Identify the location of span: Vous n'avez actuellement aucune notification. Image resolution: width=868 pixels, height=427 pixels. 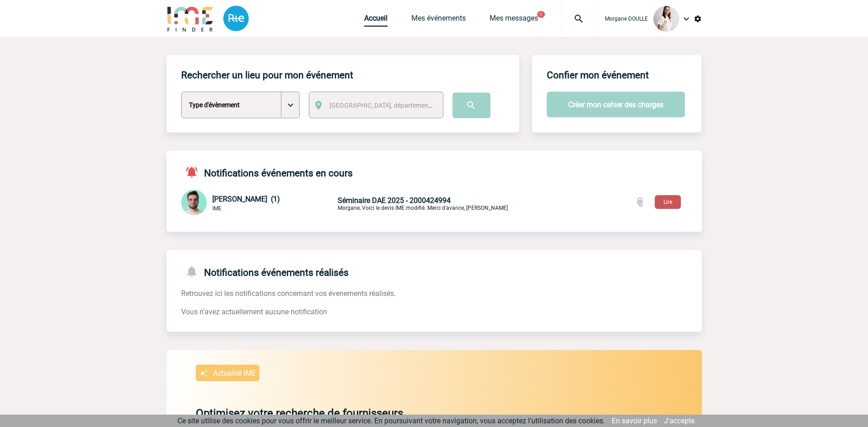
(254, 311).